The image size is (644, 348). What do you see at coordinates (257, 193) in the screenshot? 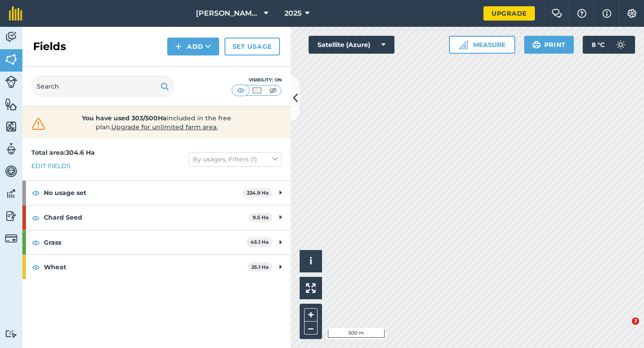
I see `strong: 224.9 Ha` at bounding box center [257, 193].